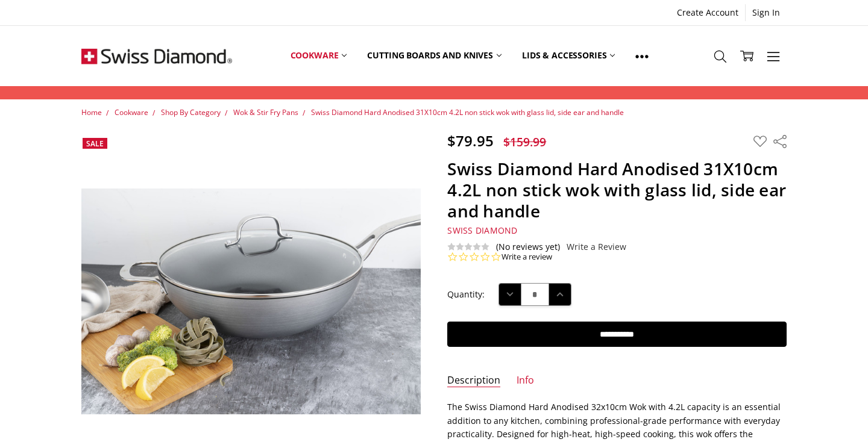 The height and width of the screenshot is (442, 868). I want to click on span: Cookware, so click(132, 112).